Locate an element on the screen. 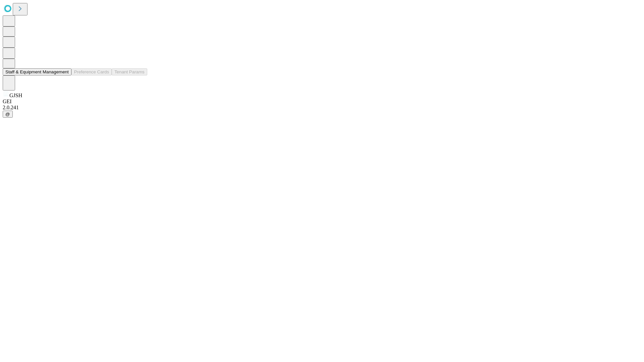  span: GJSH is located at coordinates (16, 95).